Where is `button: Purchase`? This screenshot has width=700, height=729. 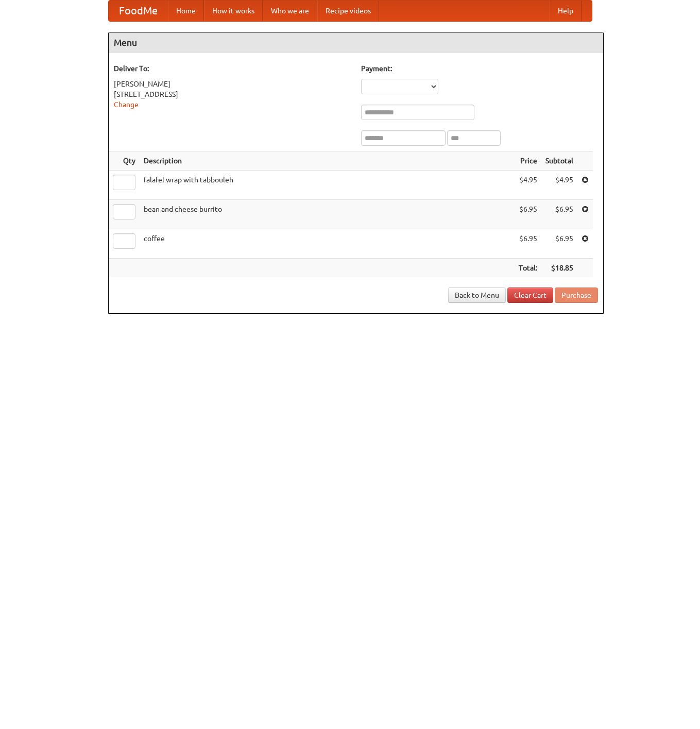 button: Purchase is located at coordinates (576, 295).